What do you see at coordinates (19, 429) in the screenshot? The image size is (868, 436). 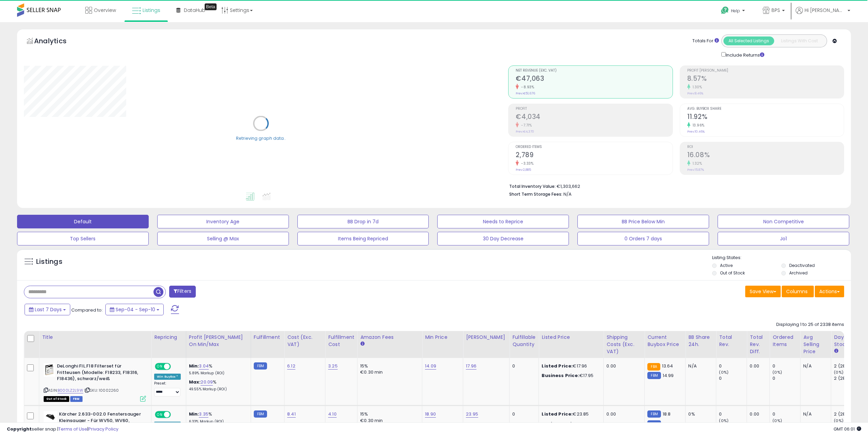 I see `strong: Copyright` at bounding box center [19, 429].